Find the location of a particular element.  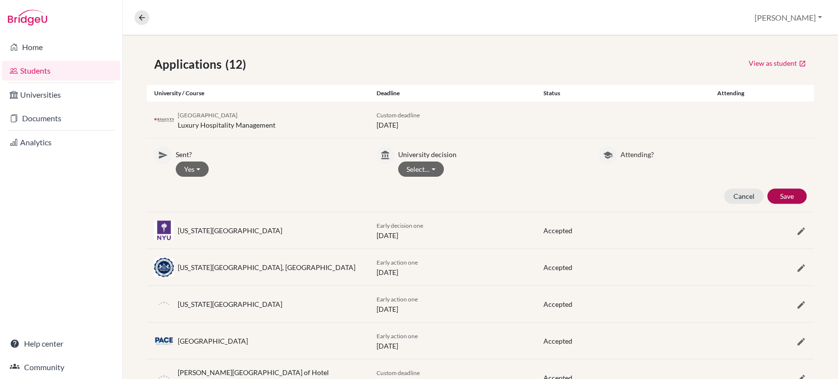

button: Cancel is located at coordinates (744, 196).